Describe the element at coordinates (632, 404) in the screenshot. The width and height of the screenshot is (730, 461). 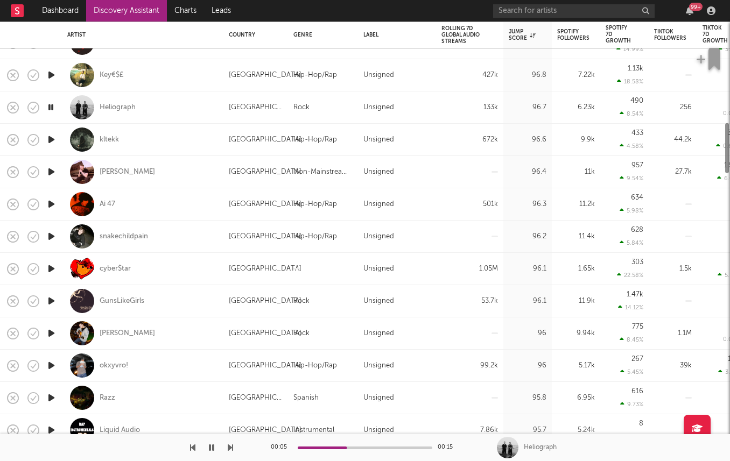
I see `div: 9.73 %` at that location.